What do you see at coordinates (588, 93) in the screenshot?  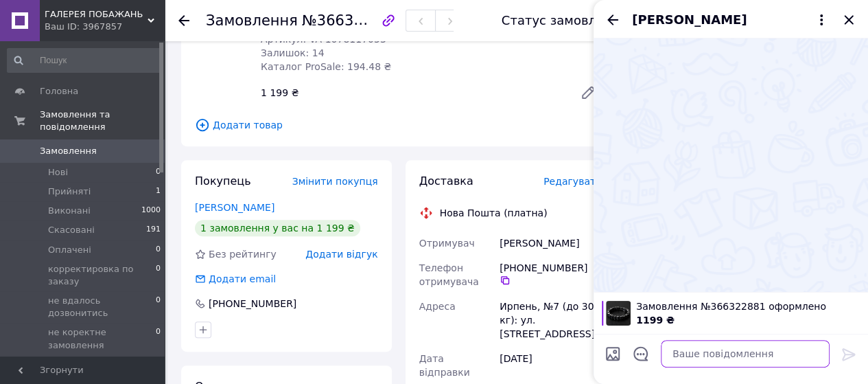 I see `a: Редагувати` at bounding box center [588, 93].